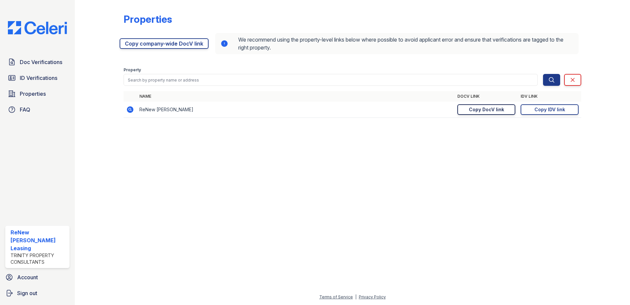 This screenshot has height=305, width=630. What do you see at coordinates (550, 96) in the screenshot?
I see `th: IDV Link` at bounding box center [550, 96].